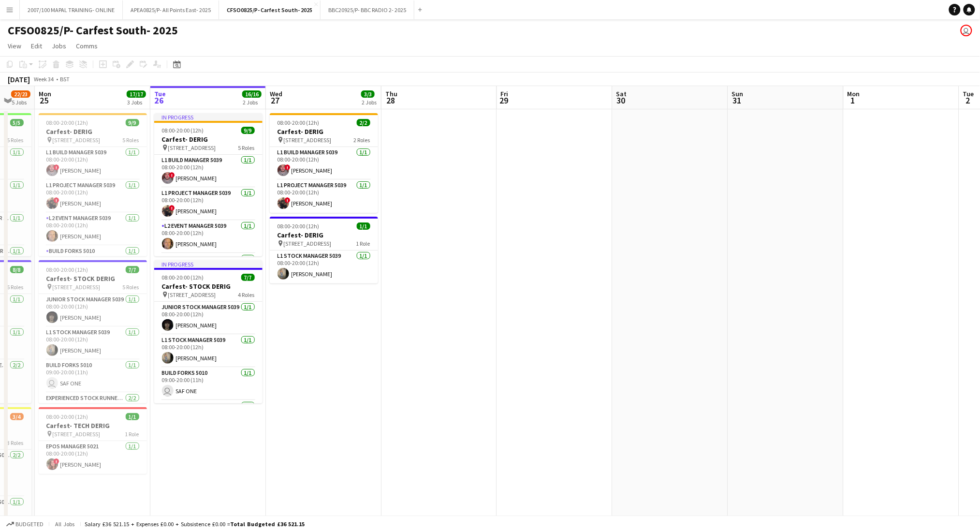 The height and width of the screenshot is (532, 980). Describe the element at coordinates (195, 523) in the screenshot. I see `div: Salary £36 521.15 + Expenses £0.00 + Subsistence £0.00 =` at that location.